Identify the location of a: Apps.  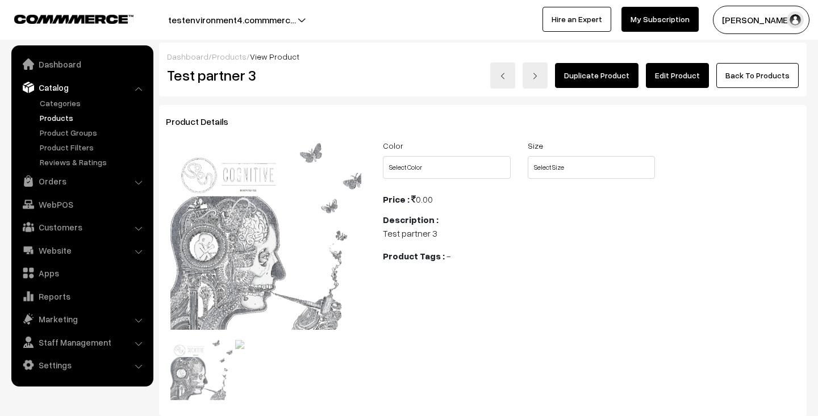
(82, 273).